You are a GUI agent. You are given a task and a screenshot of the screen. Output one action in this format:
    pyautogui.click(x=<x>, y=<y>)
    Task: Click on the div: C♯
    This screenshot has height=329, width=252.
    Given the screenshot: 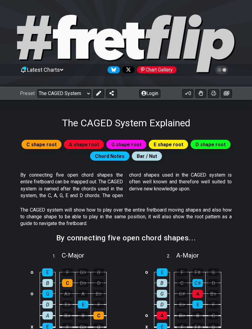 What is the action you would take?
    pyautogui.click(x=197, y=283)
    